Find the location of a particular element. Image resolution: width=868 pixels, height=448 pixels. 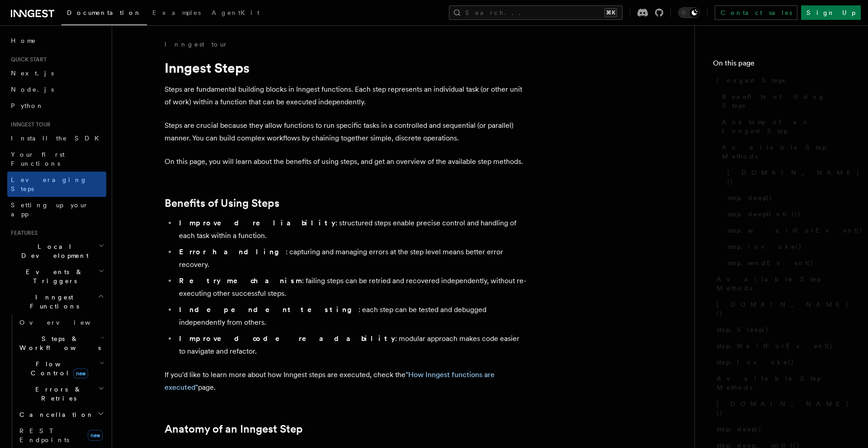

button: Errors & Retries is located at coordinates (61, 394).